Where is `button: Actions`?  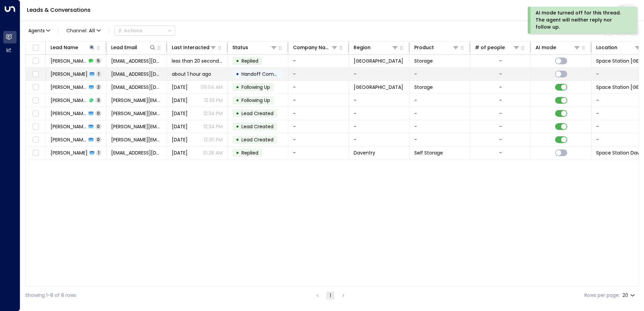 button: Actions is located at coordinates (145, 31).